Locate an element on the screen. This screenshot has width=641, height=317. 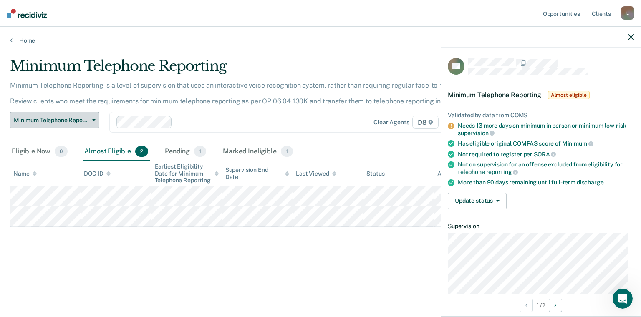
div: Marked Ineligible is located at coordinates (258, 152).